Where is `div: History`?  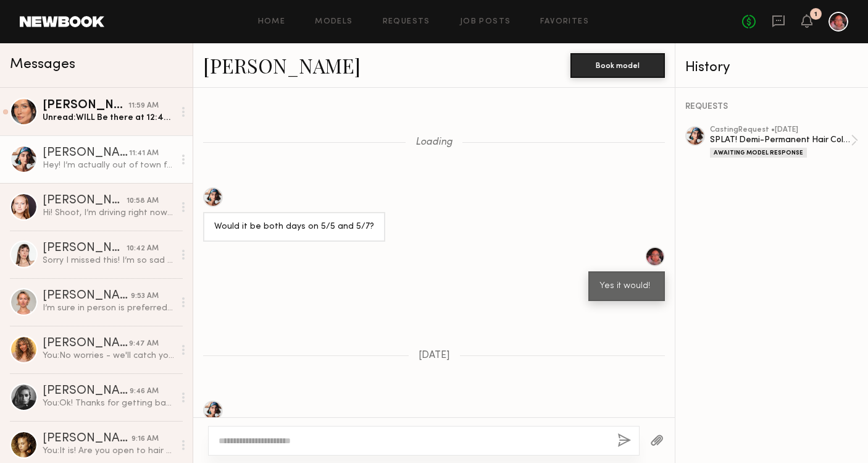
div: History is located at coordinates (772, 67).